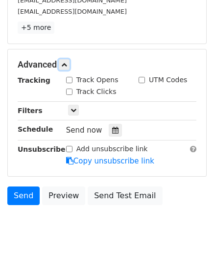 This screenshot has width=214, height=279. What do you see at coordinates (97, 92) in the screenshot?
I see `label: Track Clicks` at bounding box center [97, 92].